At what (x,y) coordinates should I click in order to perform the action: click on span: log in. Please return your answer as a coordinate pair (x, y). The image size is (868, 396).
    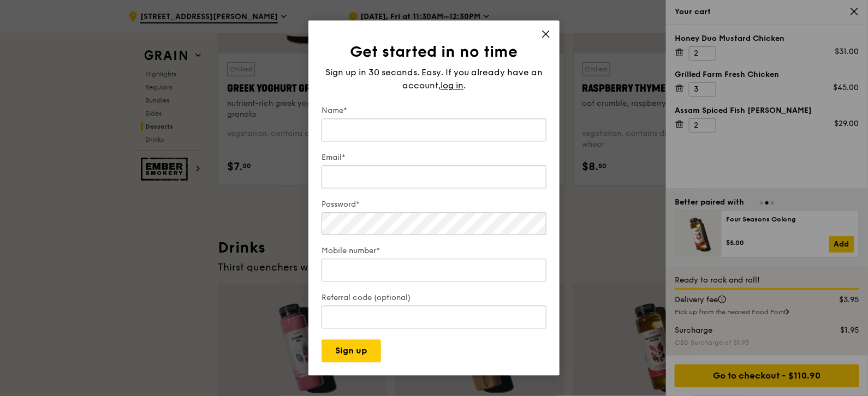
    Looking at the image, I should click on (452, 86).